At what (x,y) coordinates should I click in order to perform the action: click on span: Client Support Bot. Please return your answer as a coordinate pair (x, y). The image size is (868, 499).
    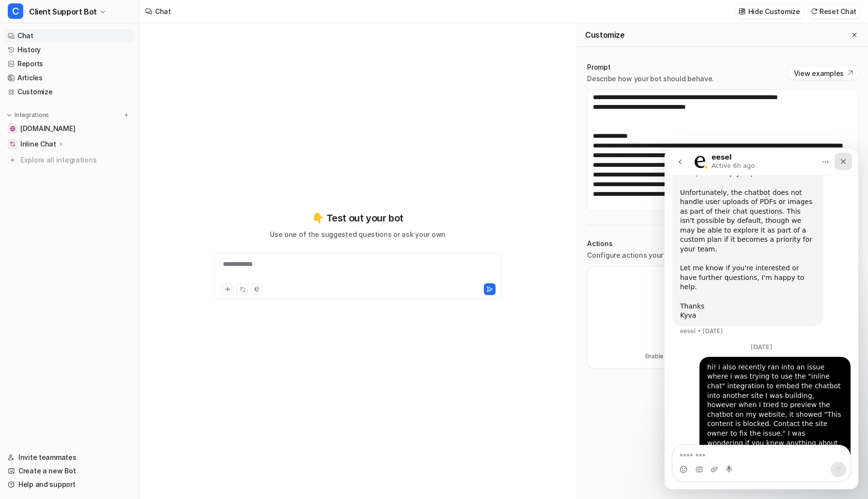
    Looking at the image, I should click on (63, 11).